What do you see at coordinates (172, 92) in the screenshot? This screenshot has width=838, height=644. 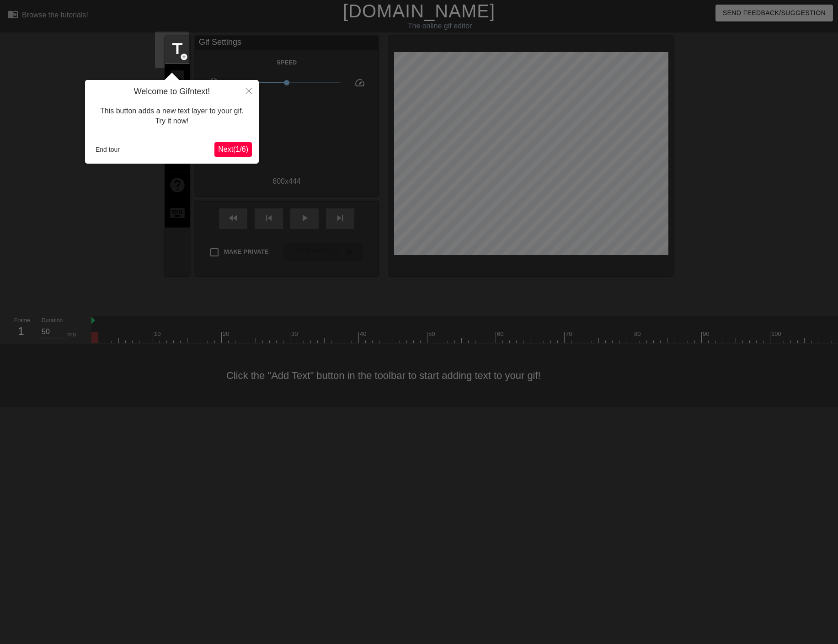 I see `h4: Welcome to Gifntext!` at bounding box center [172, 92].